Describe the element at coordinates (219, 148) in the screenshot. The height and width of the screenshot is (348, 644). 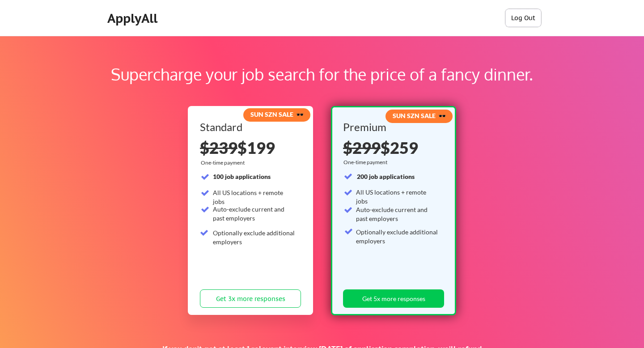
I see `s: $239` at that location.